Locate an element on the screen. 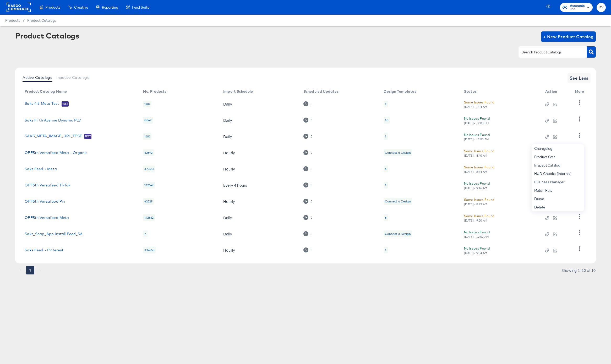 The image size is (611, 364). span: See Less is located at coordinates (579, 78).